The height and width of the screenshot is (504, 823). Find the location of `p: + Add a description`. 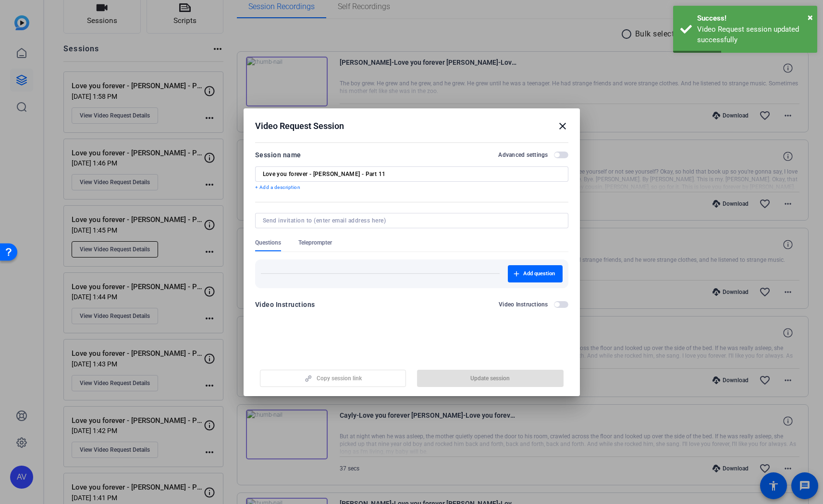

p: + Add a description is located at coordinates (412, 187).